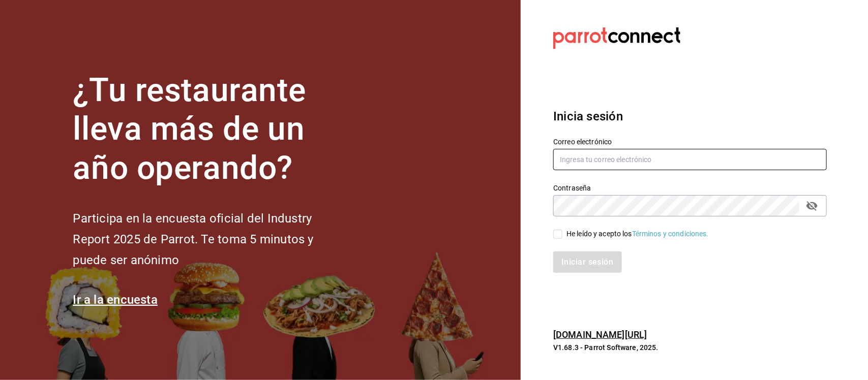 This screenshot has height=380, width=868. Describe the element at coordinates (690, 117) in the screenshot. I see `h3: Inicia sesión` at that location.